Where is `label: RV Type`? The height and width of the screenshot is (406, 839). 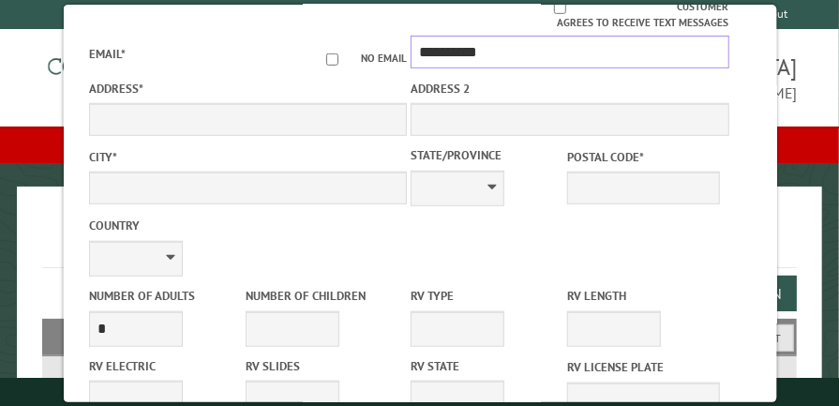 label: RV Type is located at coordinates (486, 295).